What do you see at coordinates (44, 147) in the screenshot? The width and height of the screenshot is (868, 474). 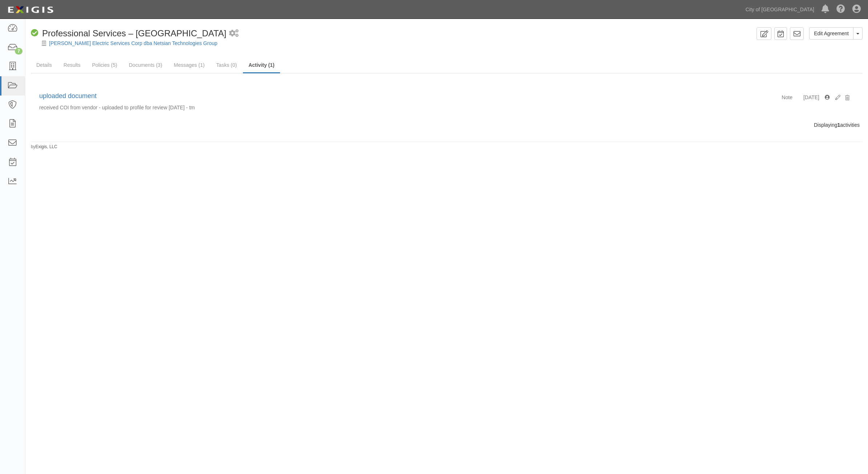 I see `small: by` at bounding box center [44, 147].